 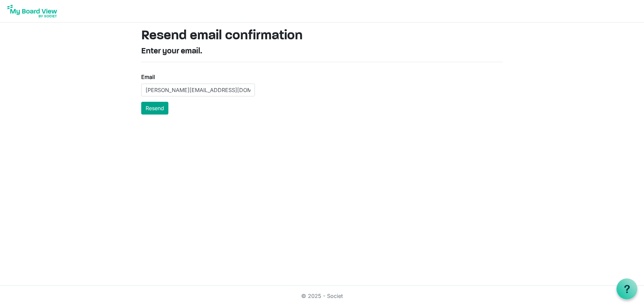 What do you see at coordinates (322, 52) in the screenshot?
I see `h4: Enter your email.` at bounding box center [322, 52].